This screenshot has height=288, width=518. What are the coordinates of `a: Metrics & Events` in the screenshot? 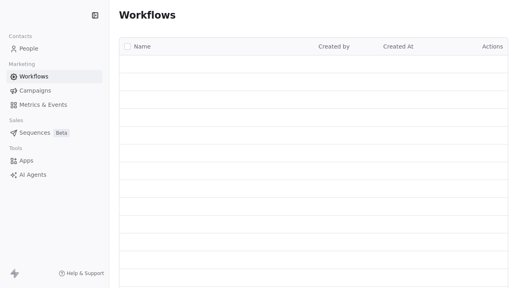 It's located at (54, 105).